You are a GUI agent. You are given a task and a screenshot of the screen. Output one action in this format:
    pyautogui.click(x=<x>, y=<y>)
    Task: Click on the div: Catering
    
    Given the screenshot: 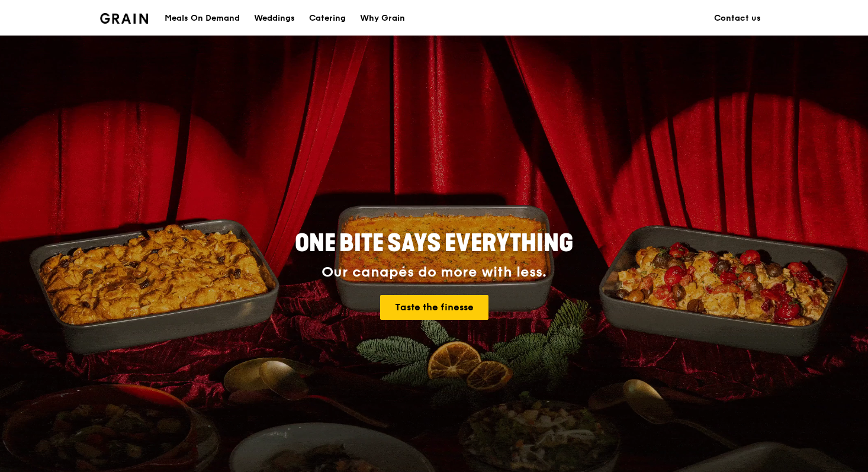 What is the action you would take?
    pyautogui.click(x=327, y=18)
    